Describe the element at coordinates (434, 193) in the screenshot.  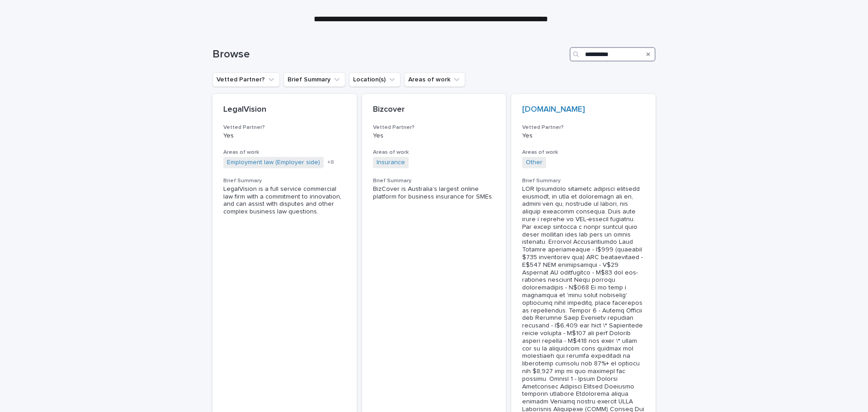
I see `div: BizCover is Australia’s largest online platform for business insurance for SMEs.` at that location.